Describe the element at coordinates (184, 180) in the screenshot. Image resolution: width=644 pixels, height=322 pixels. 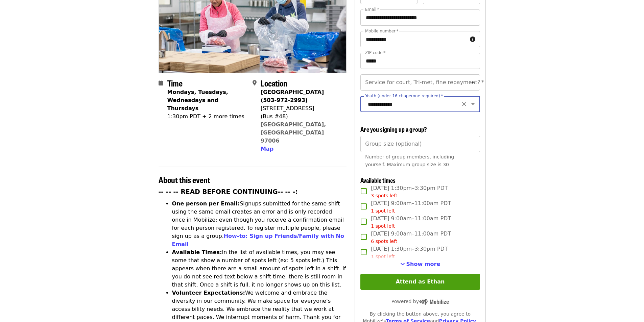
I see `span: About this event` at that location.